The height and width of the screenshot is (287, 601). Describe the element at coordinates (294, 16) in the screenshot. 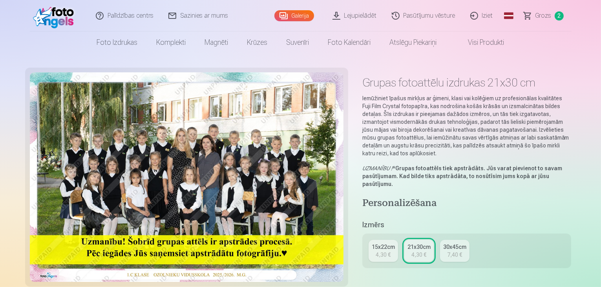

I see `a: Galerija` at that location.